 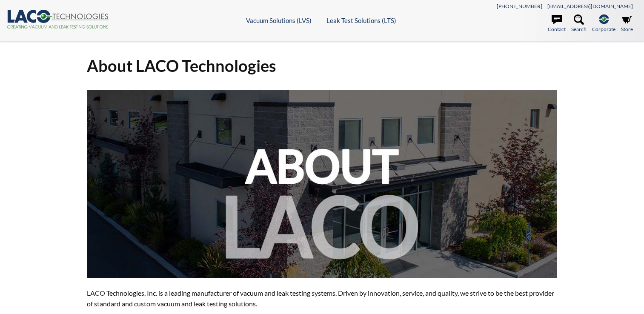 What do you see at coordinates (322, 184) in the screenshot?
I see `img: about-laco.jpg` at bounding box center [322, 184].